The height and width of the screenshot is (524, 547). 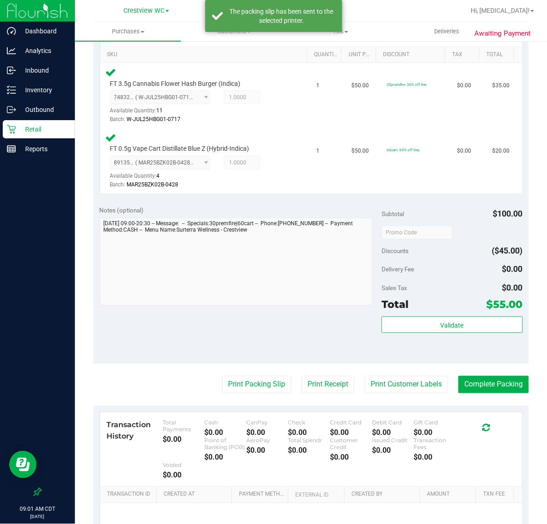 What do you see at coordinates (351, 423) in the screenshot?
I see `div: Credit Card` at bounding box center [351, 423].